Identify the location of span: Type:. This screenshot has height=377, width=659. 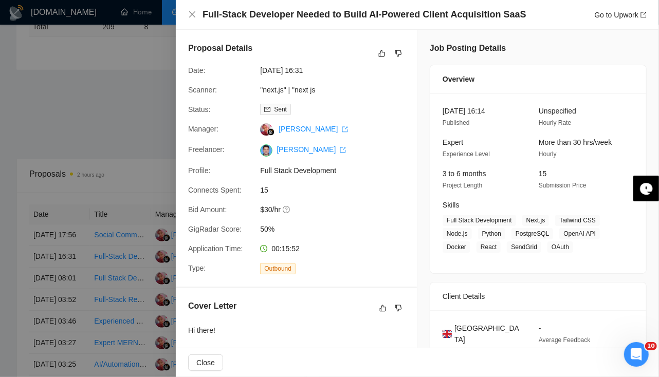
(197, 268).